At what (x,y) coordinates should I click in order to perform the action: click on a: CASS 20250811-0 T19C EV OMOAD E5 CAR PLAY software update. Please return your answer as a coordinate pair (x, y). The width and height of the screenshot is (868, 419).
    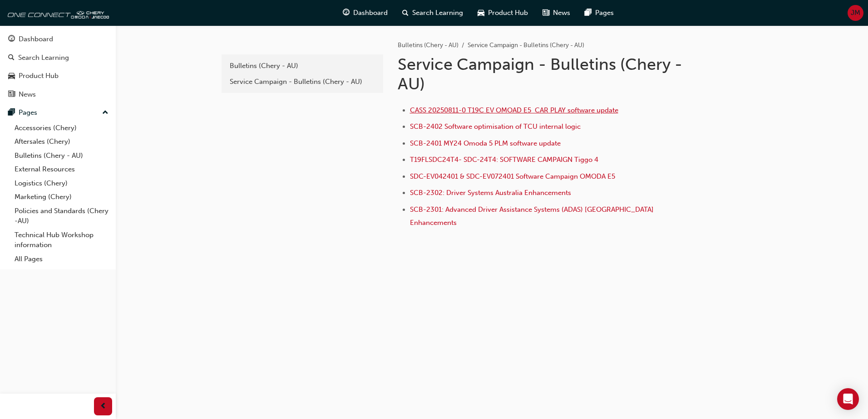
    Looking at the image, I should click on (514, 110).